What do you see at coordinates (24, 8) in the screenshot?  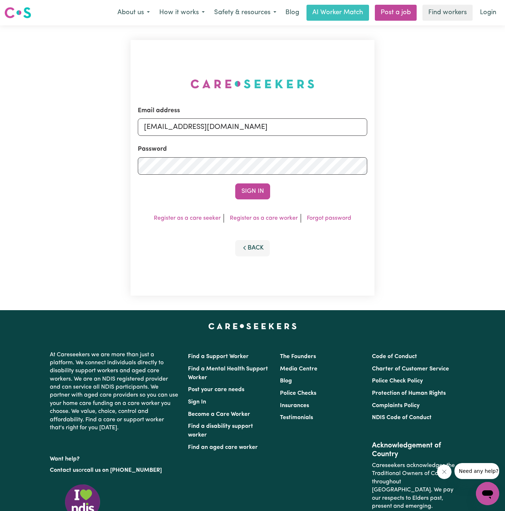 I see `span: Need any help?` at bounding box center [24, 8].